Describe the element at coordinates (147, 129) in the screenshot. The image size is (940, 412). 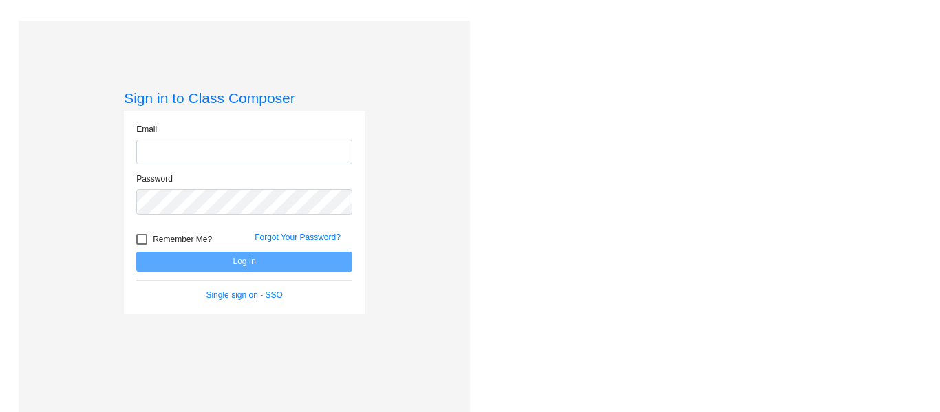
I see `label: Email` at that location.